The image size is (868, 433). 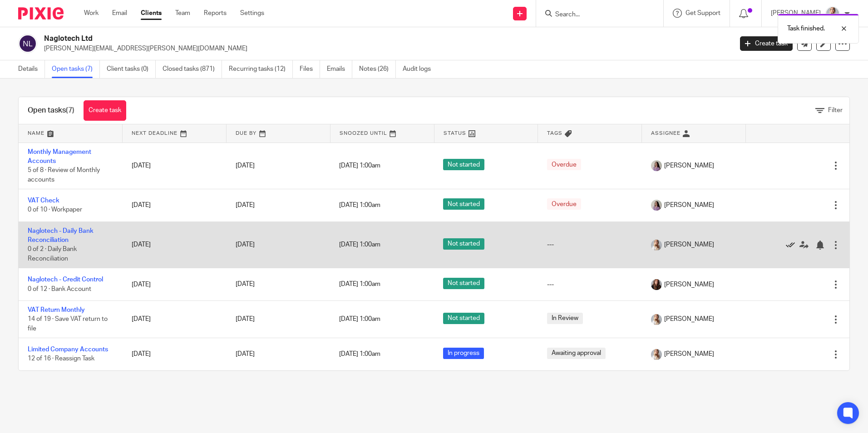 What do you see at coordinates (60, 289) in the screenshot?
I see `span: 0 of 12 · Bank Account` at bounding box center [60, 289].